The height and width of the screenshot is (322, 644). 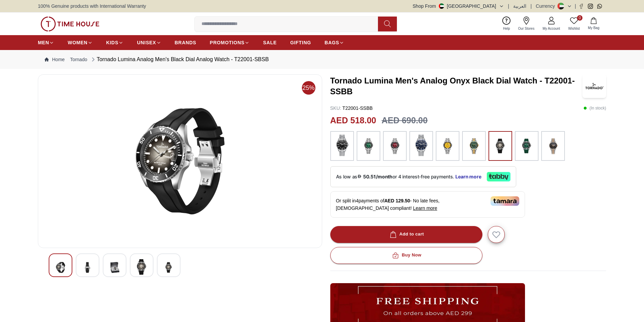 I want to click on a: GIFTING, so click(x=300, y=43).